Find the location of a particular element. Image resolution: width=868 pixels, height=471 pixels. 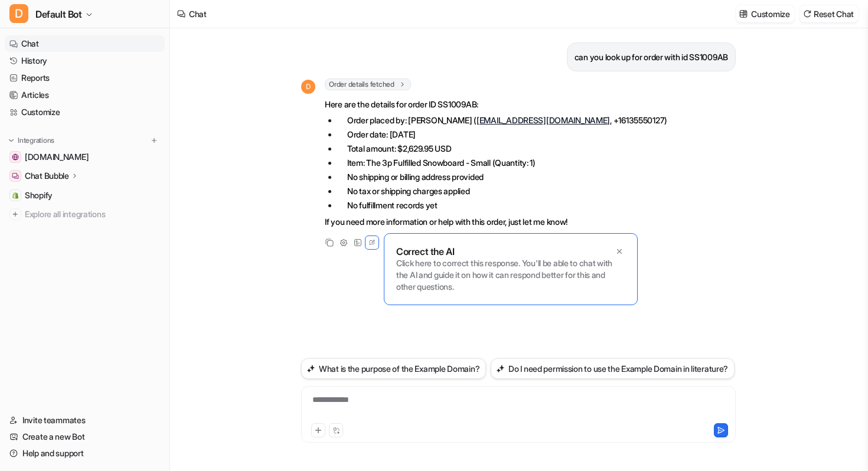

img: example.com is located at coordinates (16, 157).